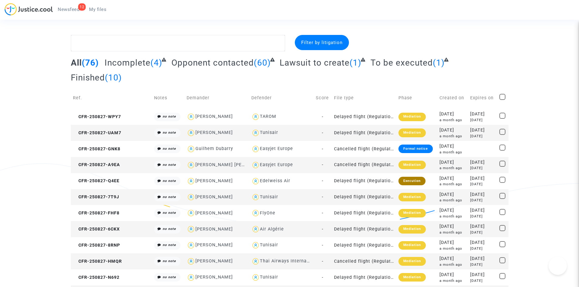  What do you see at coordinates (96, 245) in the screenshot?
I see `span: CFR-250827-8RNP` at bounding box center [96, 245].